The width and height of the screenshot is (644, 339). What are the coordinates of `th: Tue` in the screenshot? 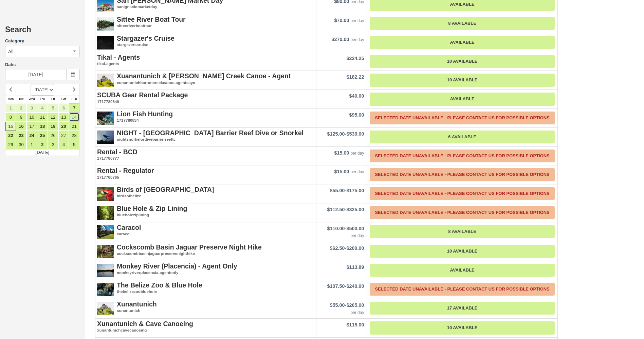 It's located at (21, 99).